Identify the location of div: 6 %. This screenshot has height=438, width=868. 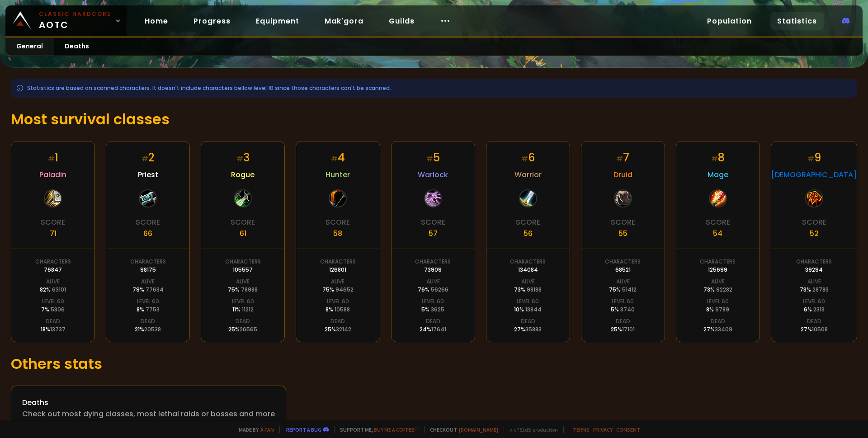
(814, 310).